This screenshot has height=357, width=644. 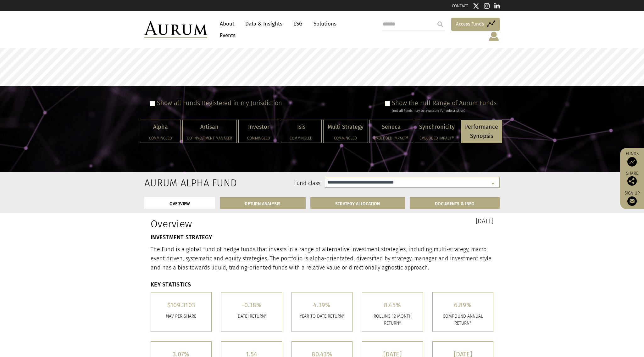 What do you see at coordinates (437, 127) in the screenshot?
I see `p: Synchronicity` at bounding box center [437, 127].